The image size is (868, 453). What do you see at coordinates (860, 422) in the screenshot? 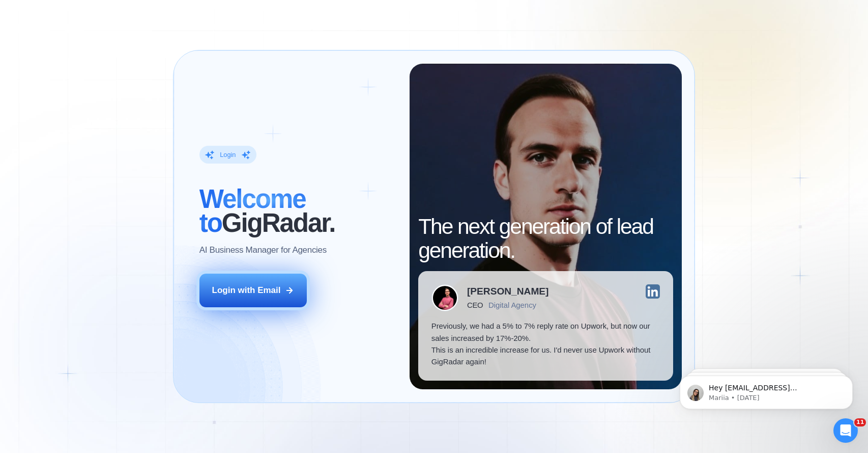
I see `span: 11` at bounding box center [860, 422].